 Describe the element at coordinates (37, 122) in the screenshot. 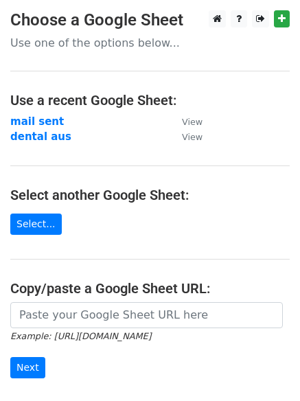

I see `a: mail sent` at that location.